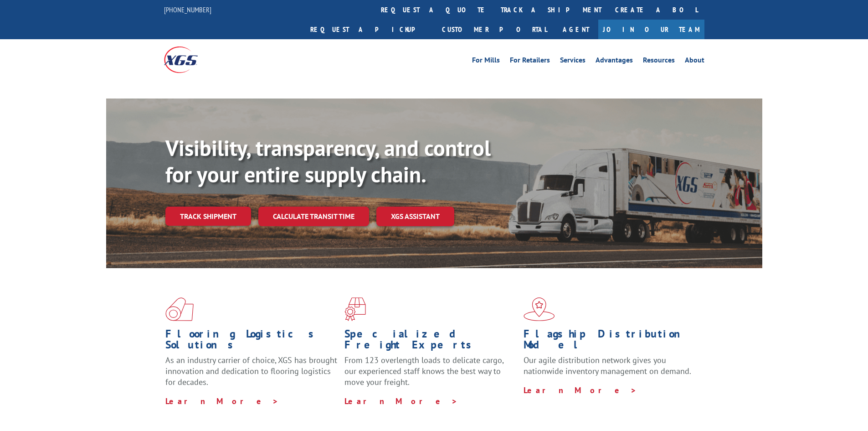  Describe the element at coordinates (614, 62) in the screenshot. I see `a: Advantages` at that location.